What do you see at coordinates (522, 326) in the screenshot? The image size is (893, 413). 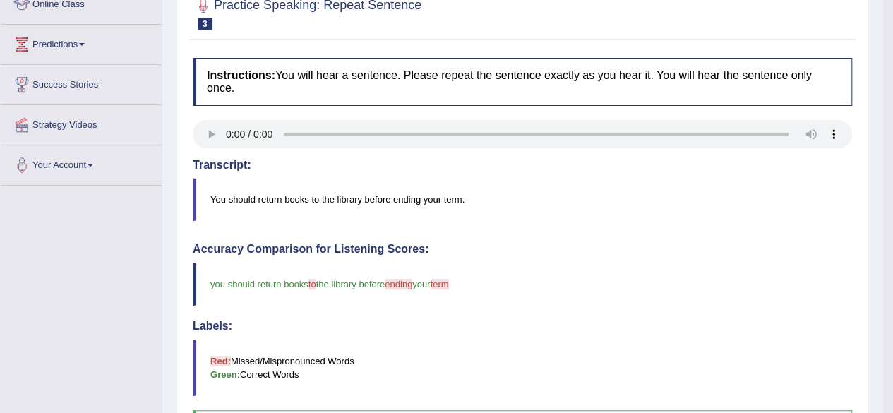 I see `h4: Labels:` at bounding box center [522, 326].